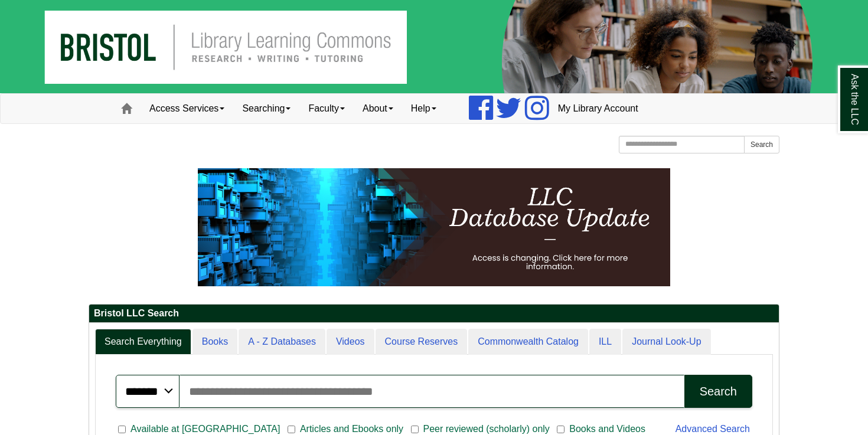 This screenshot has height=435, width=868. Describe the element at coordinates (378, 109) in the screenshot. I see `a: About` at that location.